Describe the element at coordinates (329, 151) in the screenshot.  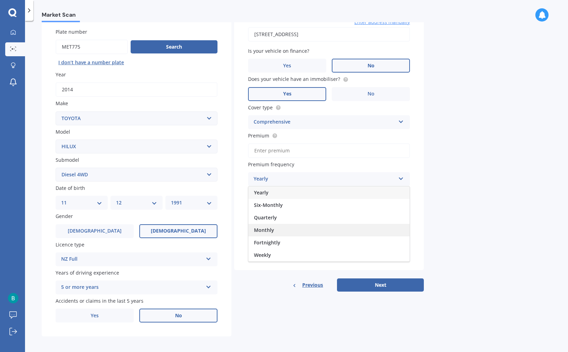
I see `input: Enter premium` at that location.